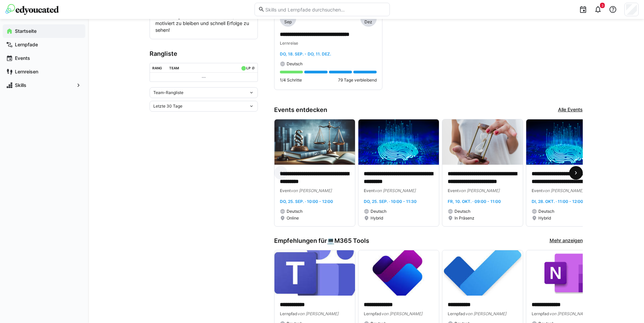 This screenshot has width=644, height=323. What do you see at coordinates (204, 54) in the screenshot?
I see `h3: Rangliste` at bounding box center [204, 54].